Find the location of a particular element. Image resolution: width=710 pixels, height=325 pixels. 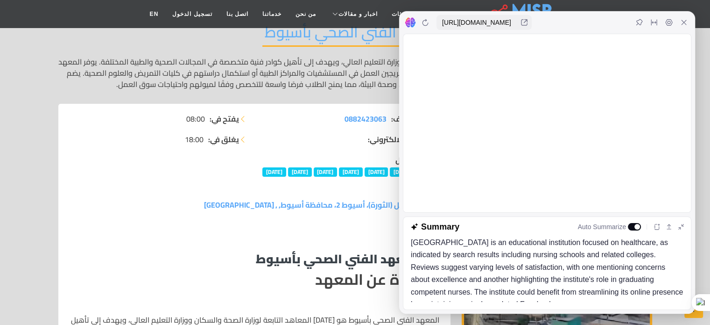

a: الفئات is located at coordinates (401, 14).